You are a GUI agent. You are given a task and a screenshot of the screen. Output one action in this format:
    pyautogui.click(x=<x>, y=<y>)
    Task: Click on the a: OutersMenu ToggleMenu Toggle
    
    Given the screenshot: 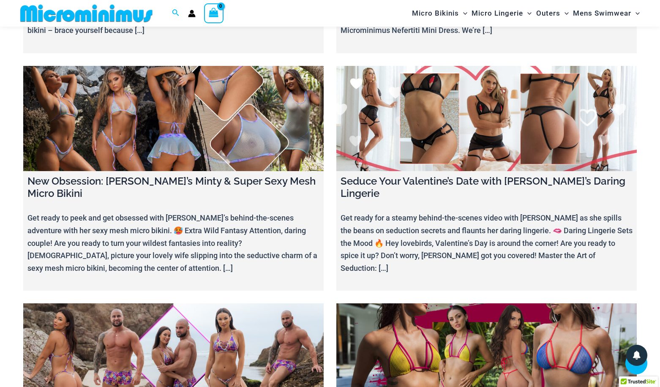 What is the action you would take?
    pyautogui.click(x=552, y=13)
    